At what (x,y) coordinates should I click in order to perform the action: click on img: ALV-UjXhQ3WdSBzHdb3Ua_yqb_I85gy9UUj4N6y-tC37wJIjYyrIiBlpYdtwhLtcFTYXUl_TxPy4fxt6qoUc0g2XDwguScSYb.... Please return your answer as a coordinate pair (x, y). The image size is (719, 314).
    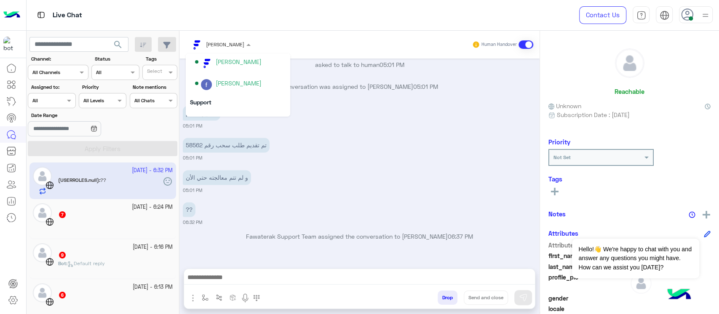
    Looking at the image, I should click on (206, 63).